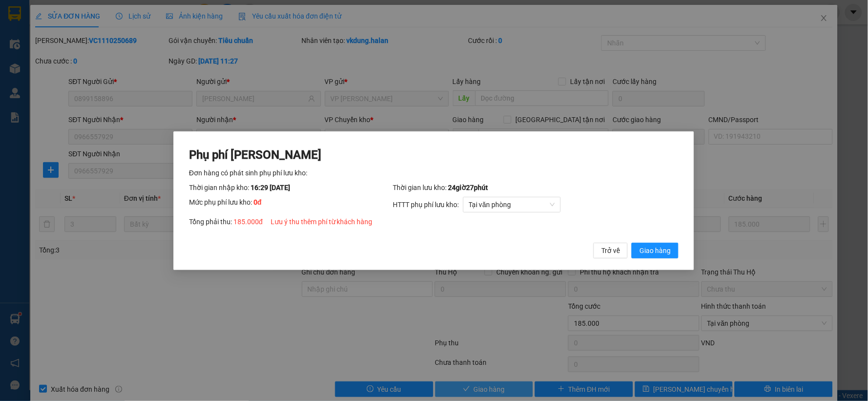 The image size is (868, 401). I want to click on span: 185.000 đ, so click(248, 221).